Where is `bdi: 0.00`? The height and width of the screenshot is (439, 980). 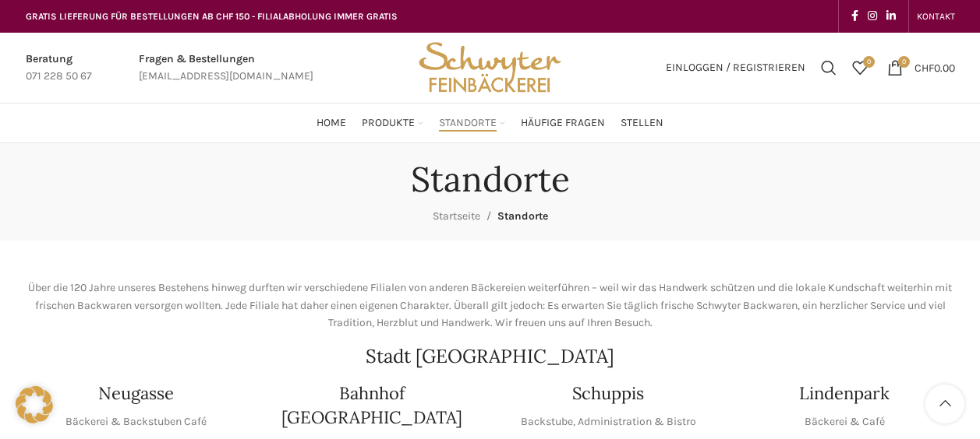
bdi: 0.00 is located at coordinates (935, 67).